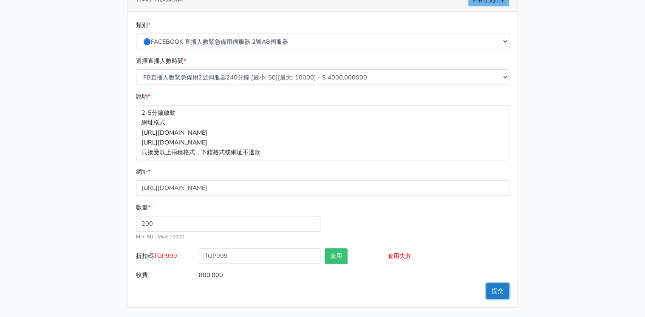 Image resolution: width=645 pixels, height=317 pixels. Describe the element at coordinates (161, 61) in the screenshot. I see `label: 選擇直播人數時間` at that location.